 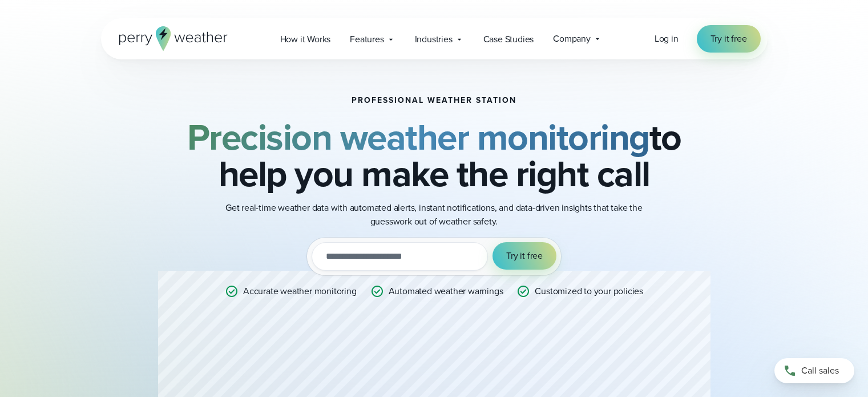 What do you see at coordinates (305, 39) in the screenshot?
I see `a: How it Works` at bounding box center [305, 39].